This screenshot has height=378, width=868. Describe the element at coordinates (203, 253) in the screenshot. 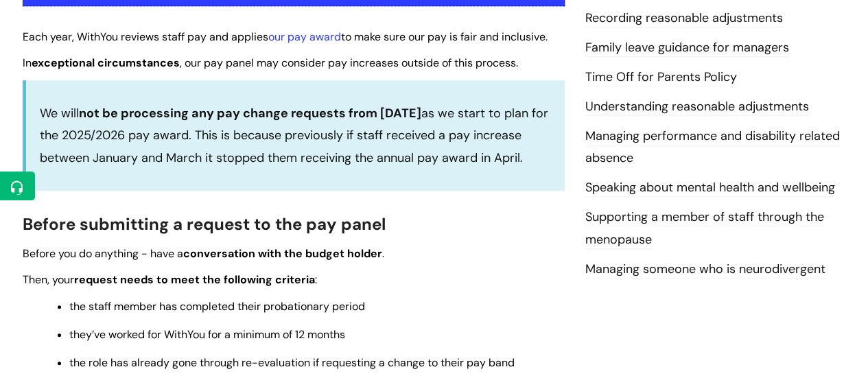

I see `span: Before you do anything - have a .` at that location.